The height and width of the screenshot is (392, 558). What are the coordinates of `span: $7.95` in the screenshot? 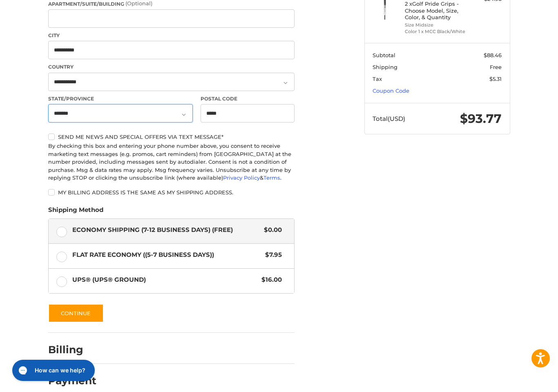 It's located at (272, 255).